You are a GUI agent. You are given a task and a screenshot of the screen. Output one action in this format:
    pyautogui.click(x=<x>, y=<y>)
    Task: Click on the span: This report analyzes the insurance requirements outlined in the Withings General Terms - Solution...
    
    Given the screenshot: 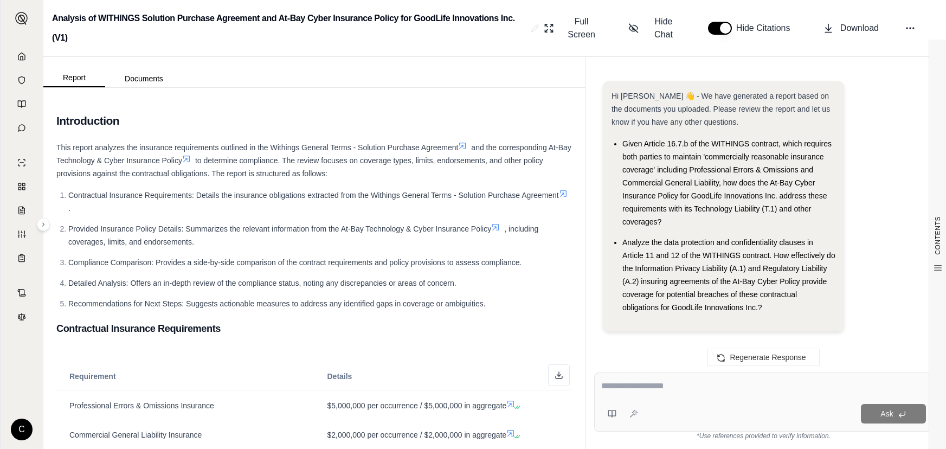 What is the action you would take?
    pyautogui.click(x=257, y=148)
    